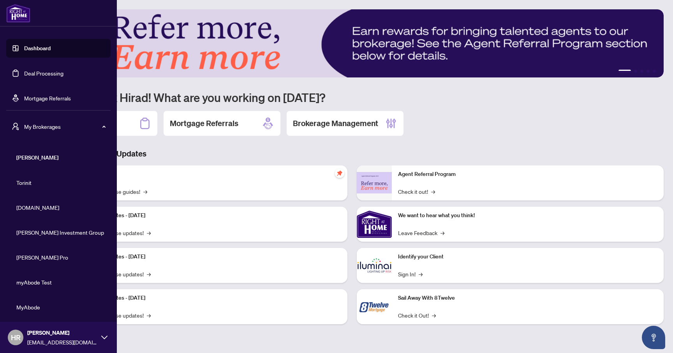 The width and height of the screenshot is (673, 353). I want to click on p: Self-Help, so click(211, 174).